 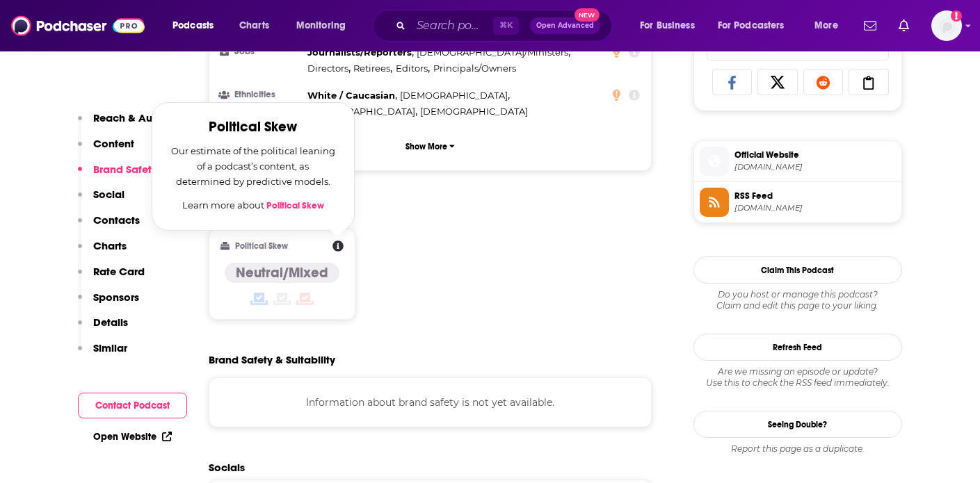 What do you see at coordinates (667, 26) in the screenshot?
I see `span: For Business` at bounding box center [667, 26].